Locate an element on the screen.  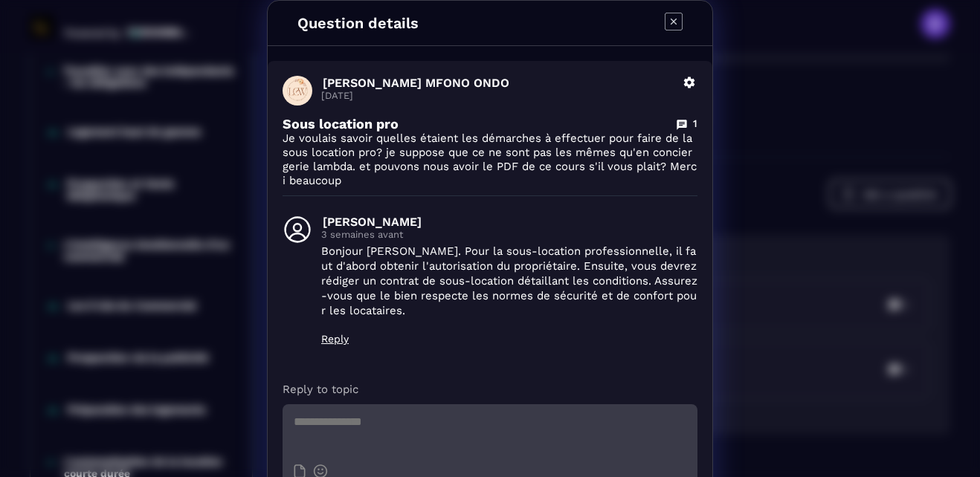
p: 3 semaines avant is located at coordinates (510, 234).